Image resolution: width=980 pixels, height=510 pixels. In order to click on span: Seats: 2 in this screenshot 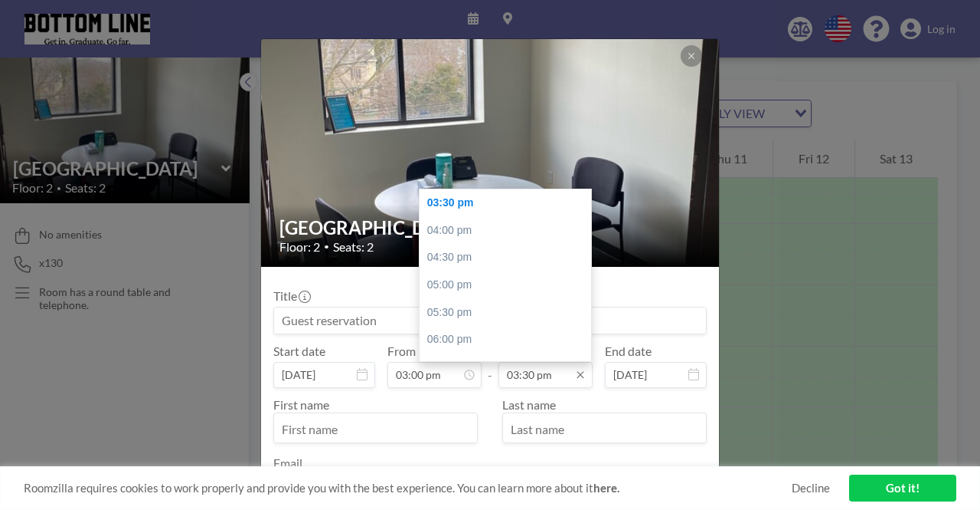, I will do `click(353, 246)`.